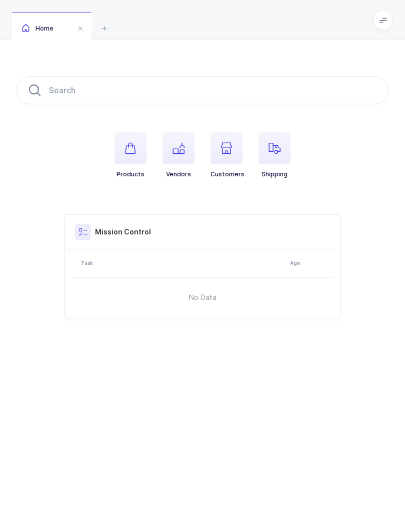 This screenshot has height=531, width=405. Describe the element at coordinates (203, 90) in the screenshot. I see `input: Search` at that location.